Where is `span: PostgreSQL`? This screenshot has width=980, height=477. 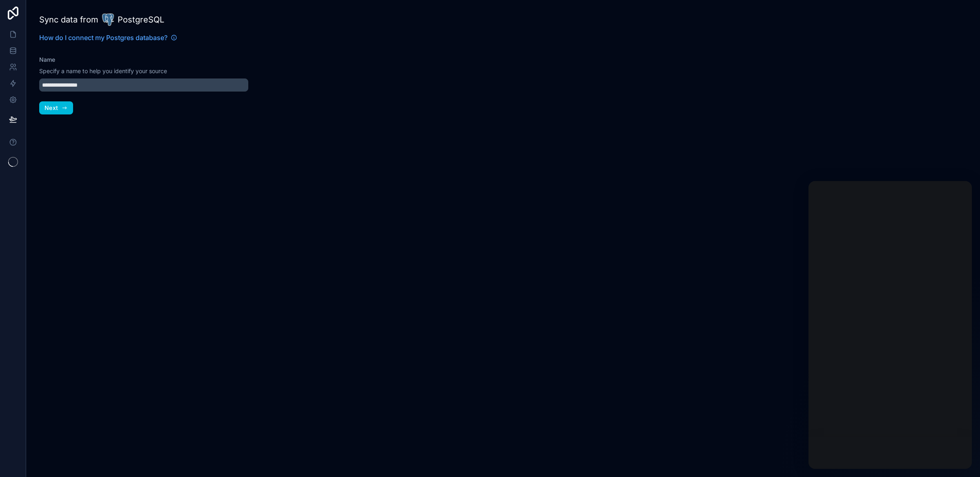 span: PostgreSQL is located at coordinates (141, 20).